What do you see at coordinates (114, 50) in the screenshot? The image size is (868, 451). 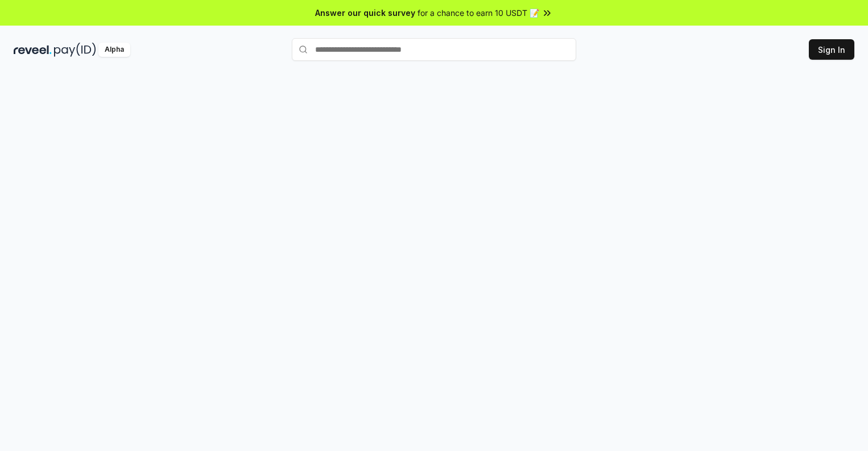 I see `div: Alpha` at bounding box center [114, 50].